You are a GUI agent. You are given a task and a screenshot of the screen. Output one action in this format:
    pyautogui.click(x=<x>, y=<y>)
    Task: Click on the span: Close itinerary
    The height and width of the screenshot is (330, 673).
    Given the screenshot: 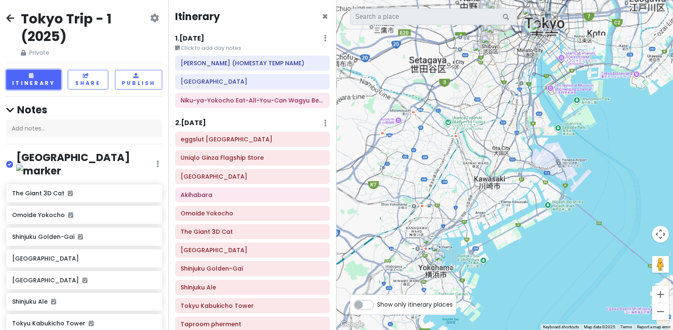 What is the action you would take?
    pyautogui.click(x=325, y=16)
    